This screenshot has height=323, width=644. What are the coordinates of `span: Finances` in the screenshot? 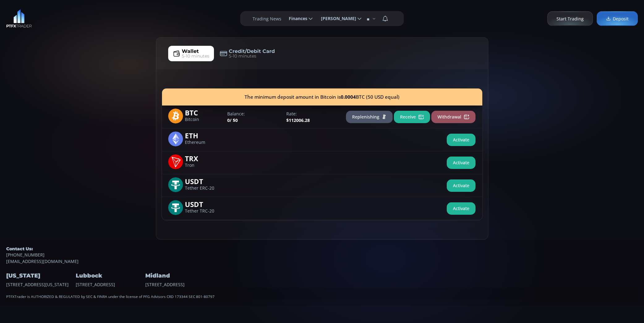 It's located at (296, 18).